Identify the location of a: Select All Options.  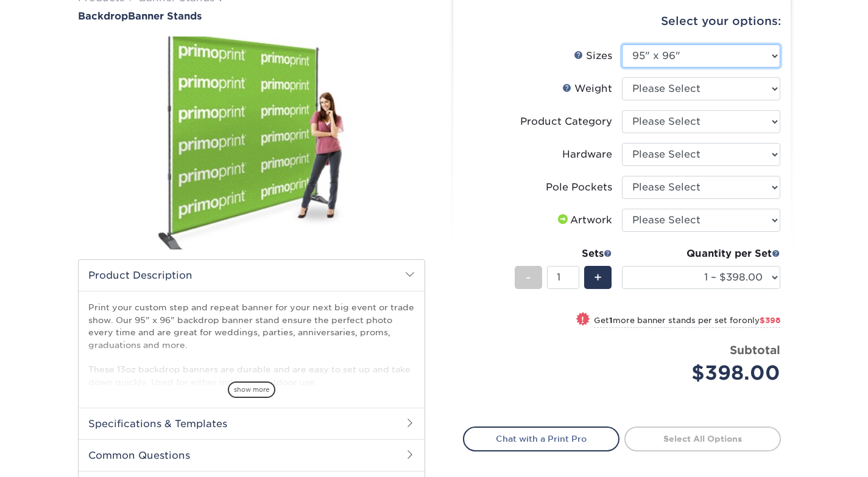
(702, 439).